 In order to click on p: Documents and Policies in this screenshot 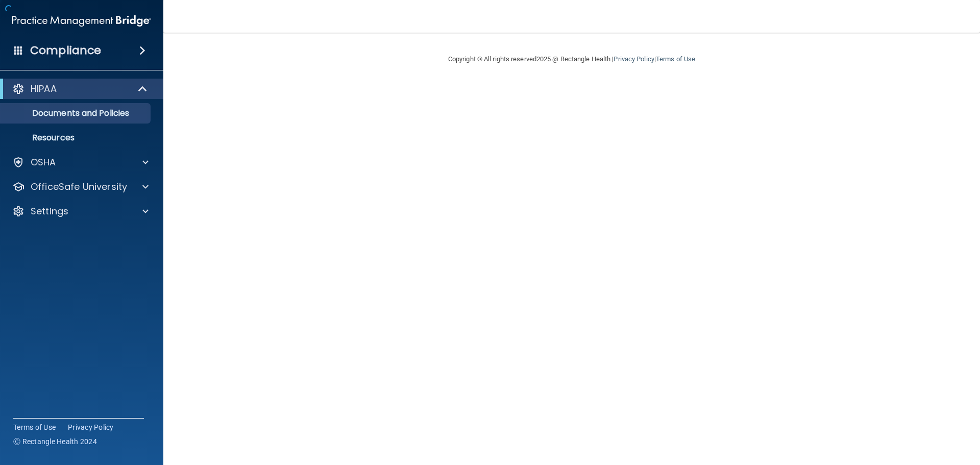, I will do `click(76, 113)`.